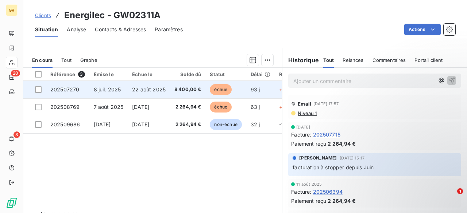 This screenshot has width=467, height=213. What do you see at coordinates (149, 74) in the screenshot?
I see `div: Échue le` at bounding box center [149, 74].